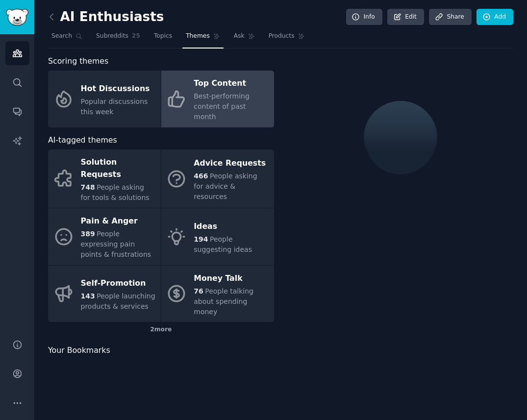 The image size is (527, 420). Describe the element at coordinates (163, 39) in the screenshot. I see `a: Topics` at that location.